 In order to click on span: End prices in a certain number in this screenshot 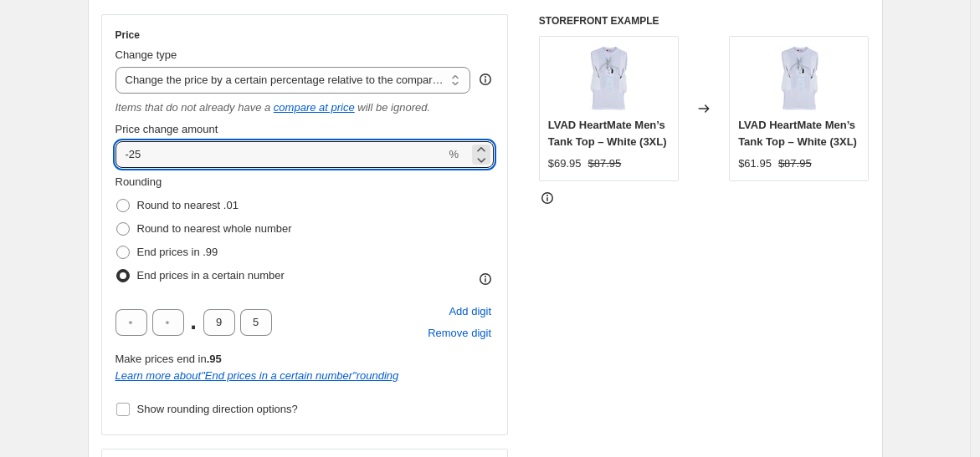, I will do `click(211, 275)`.